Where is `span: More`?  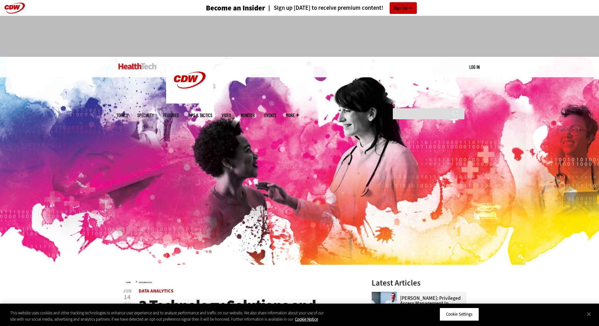
span: More is located at coordinates (293, 115).